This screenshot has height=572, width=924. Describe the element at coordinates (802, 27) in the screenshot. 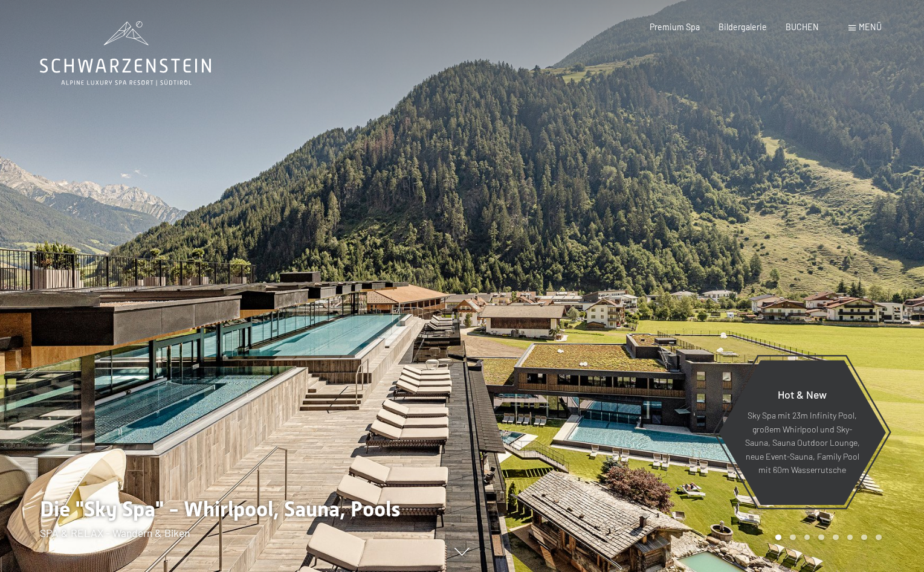

I see `a: BUCHEN` at that location.